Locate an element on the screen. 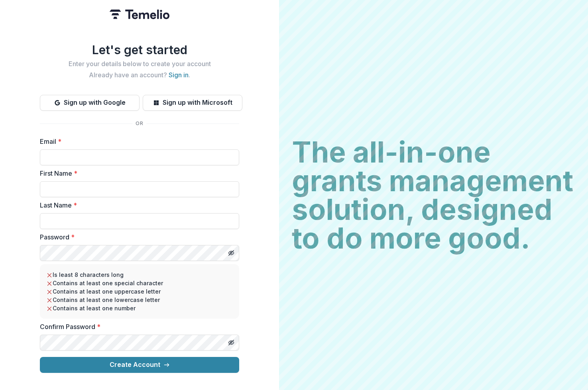 Image resolution: width=588 pixels, height=390 pixels. li: Contains at least one lowercase letter is located at coordinates (139, 300).